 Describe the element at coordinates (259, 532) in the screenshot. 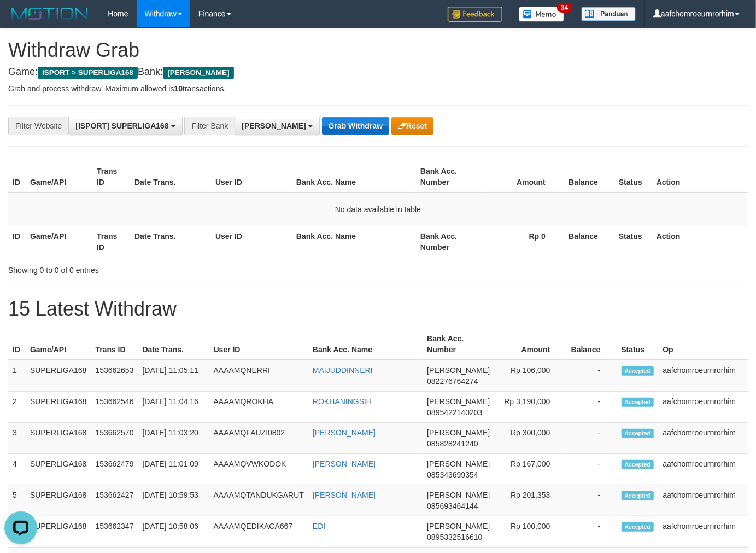

I see `td: AAAAMQEDIKACA667` at that location.